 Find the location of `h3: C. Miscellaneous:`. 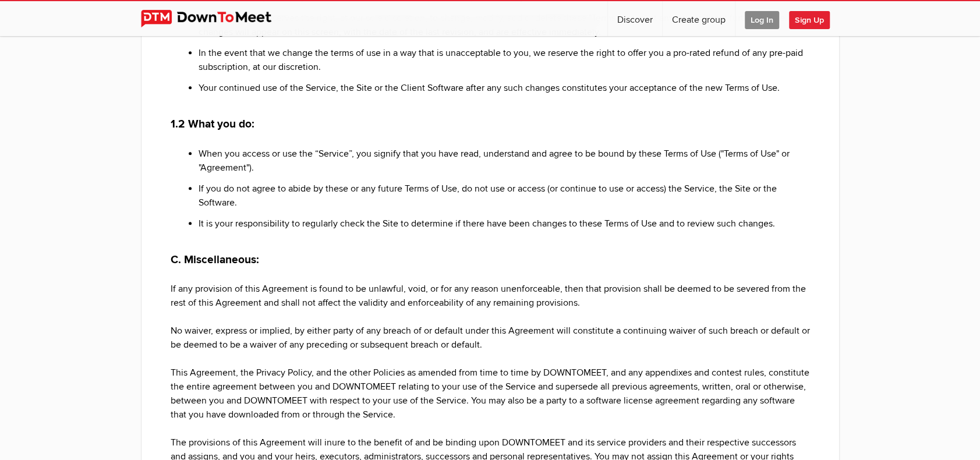

h3: C. Miscellaneous: is located at coordinates (490, 253).